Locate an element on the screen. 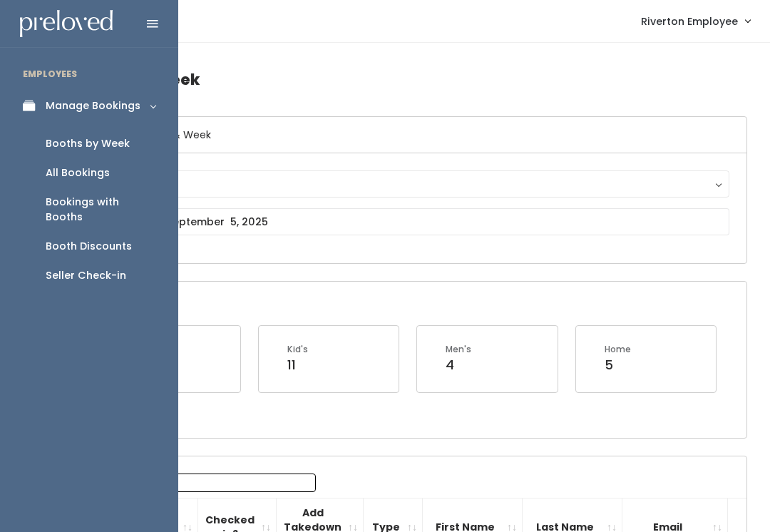  div: Riverton is located at coordinates (410, 184).